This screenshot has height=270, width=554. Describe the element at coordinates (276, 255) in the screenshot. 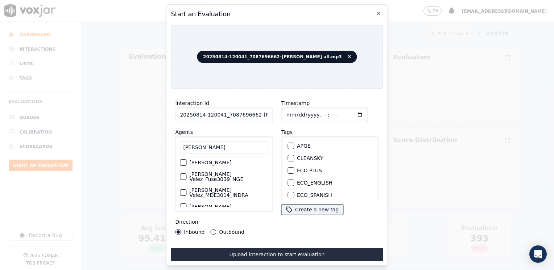

I see `button: Upload interaction to start evaluation` at that location.